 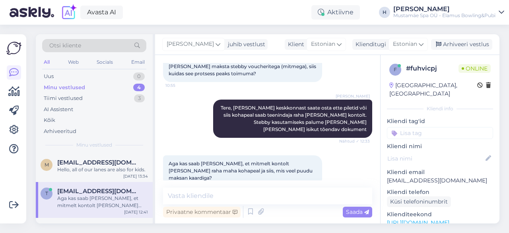 What do you see at coordinates (462, 44) in the screenshot?
I see `div: Arhiveeri vestlus` at bounding box center [462, 44].